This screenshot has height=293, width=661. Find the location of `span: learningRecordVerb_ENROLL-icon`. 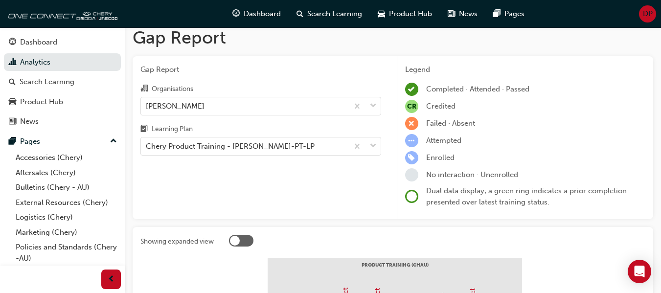

span: learningRecordVerb_ENROLL-icon is located at coordinates (412, 158).